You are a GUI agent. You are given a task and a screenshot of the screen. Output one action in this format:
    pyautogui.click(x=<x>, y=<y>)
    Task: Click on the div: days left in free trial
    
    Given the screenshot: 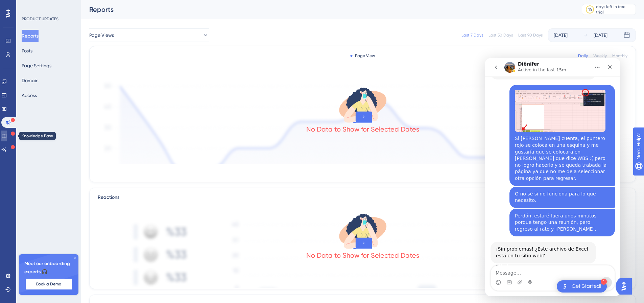 What is the action you would take?
    pyautogui.click(x=615, y=10)
    